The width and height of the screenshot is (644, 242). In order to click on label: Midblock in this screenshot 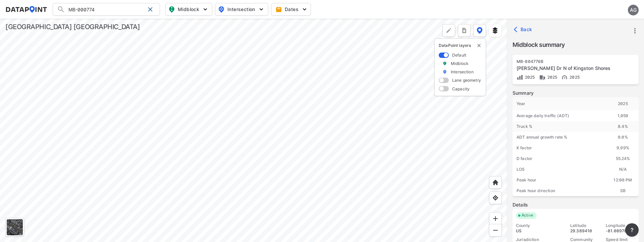, I will do `click(460, 63)`.